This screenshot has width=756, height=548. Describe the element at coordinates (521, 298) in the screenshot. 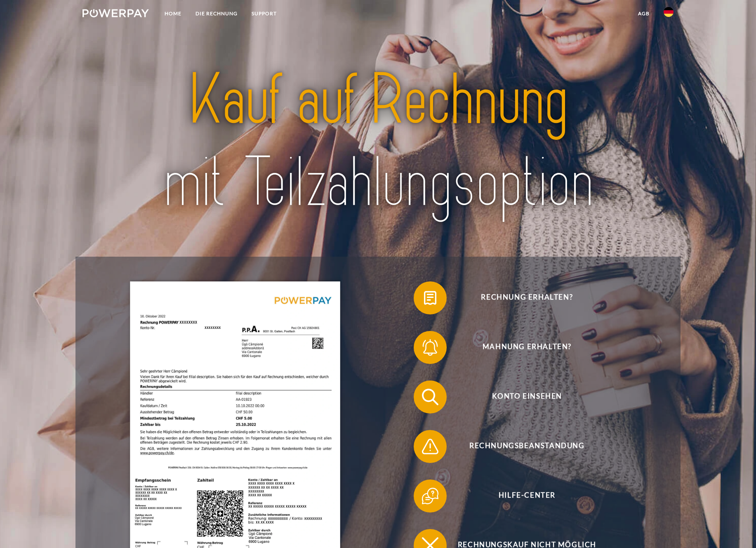

I see `button: Rechnung erhalten?` at that location.